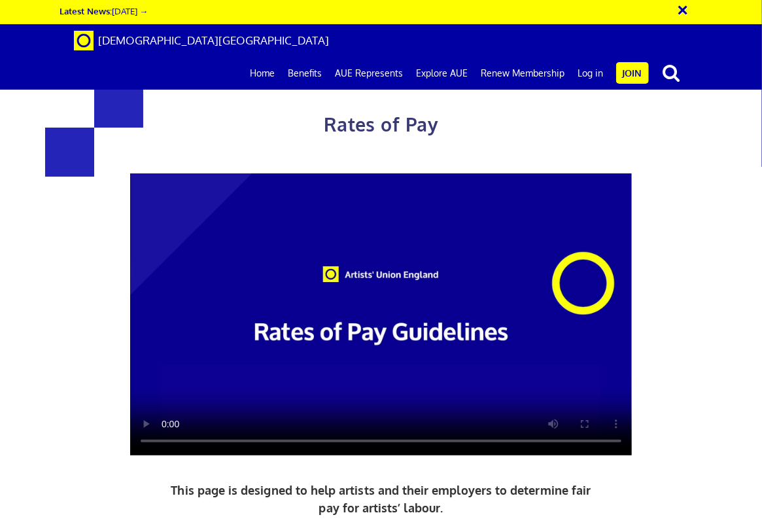  I want to click on a: Renew Membership, so click(523, 73).